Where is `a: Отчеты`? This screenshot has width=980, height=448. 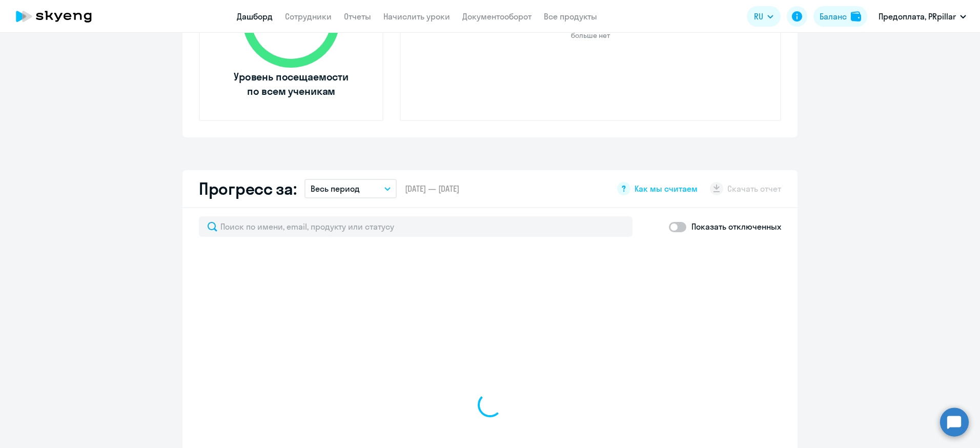
a: Отчеты is located at coordinates (357, 17).